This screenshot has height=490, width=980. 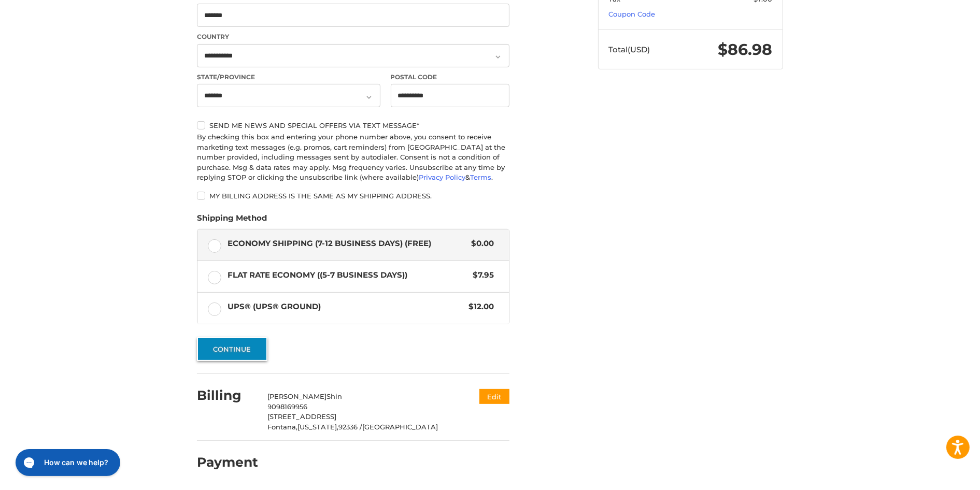 What do you see at coordinates (227, 395) in the screenshot?
I see `h2: Billing` at bounding box center [227, 395].